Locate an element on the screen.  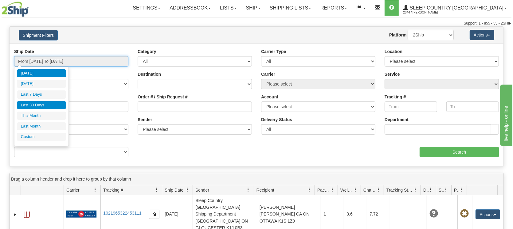
a: Recipient filter column settings is located at coordinates (309, 190).